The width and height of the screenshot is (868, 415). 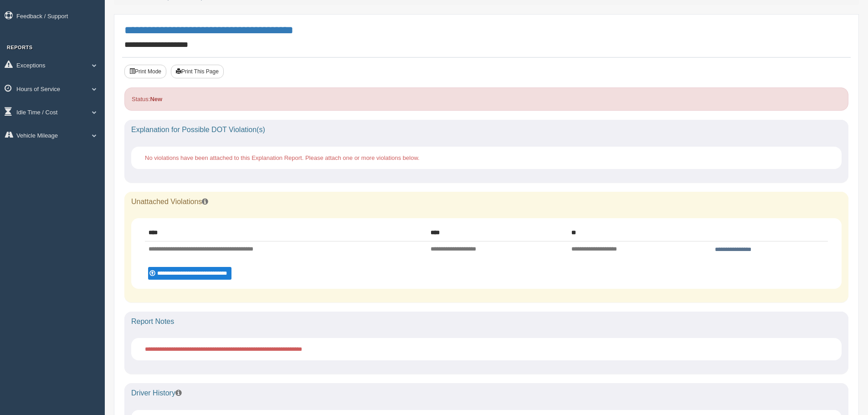 I want to click on div: Explanation for Possible DOT Violation(s), so click(x=486, y=130).